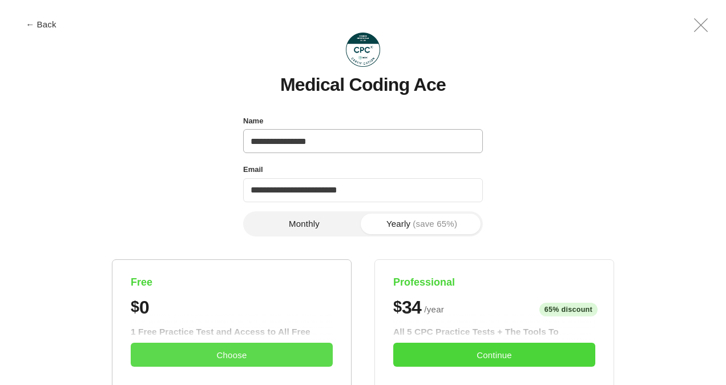 The image size is (726, 385). Describe the element at coordinates (422, 224) in the screenshot. I see `button: Yearly(save 65%)` at that location.